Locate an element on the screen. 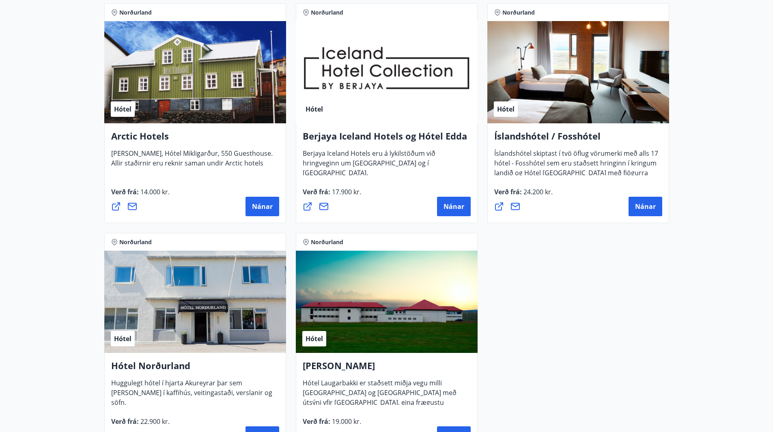 The width and height of the screenshot is (773, 432). h4: Hótel Norðurland is located at coordinates (195, 369).